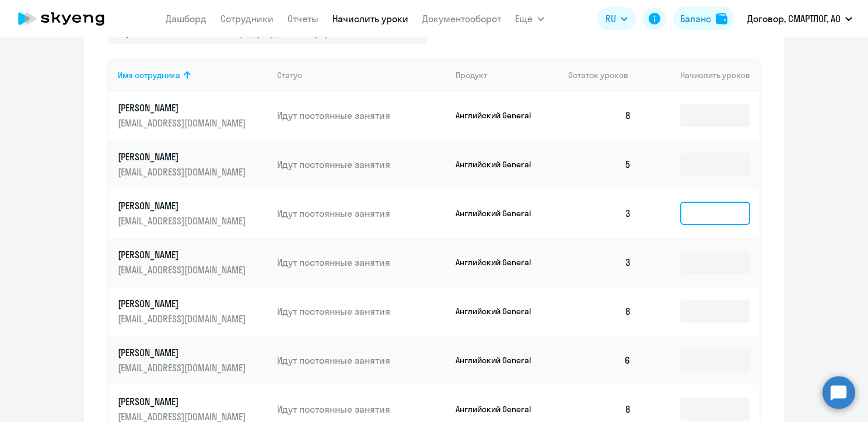 The height and width of the screenshot is (422, 868). Describe the element at coordinates (794, 19) in the screenshot. I see `p: Договор, СМАРТЛОГ, АО` at that location.